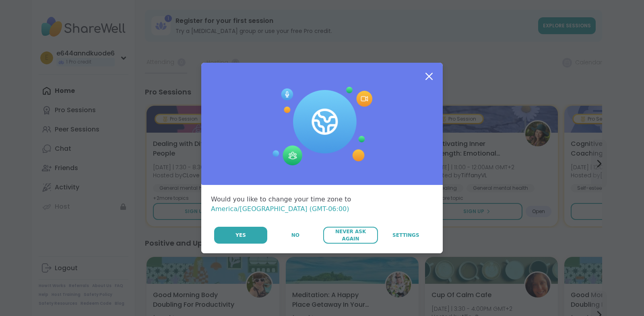 The width and height of the screenshot is (644, 316). What do you see at coordinates (322, 204) in the screenshot?
I see `div: Would you like to change your time zone to` at bounding box center [322, 204].